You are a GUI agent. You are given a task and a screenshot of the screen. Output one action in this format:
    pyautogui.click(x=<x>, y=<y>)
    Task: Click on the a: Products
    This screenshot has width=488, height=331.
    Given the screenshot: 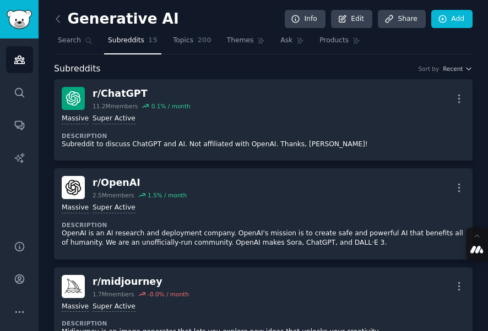 What is the action you would take?
    pyautogui.click(x=340, y=43)
    